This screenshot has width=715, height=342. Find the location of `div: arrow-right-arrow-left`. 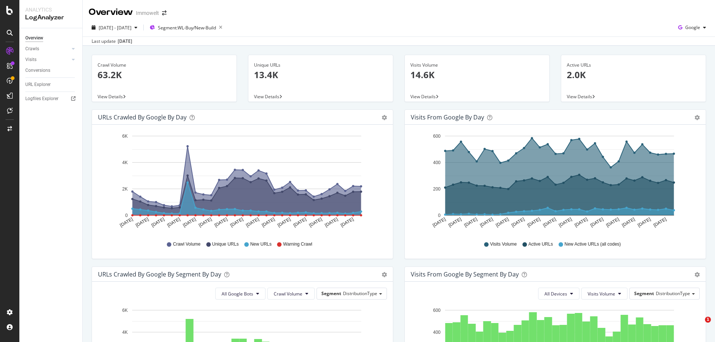

div: arrow-right-arrow-left is located at coordinates (164, 13).